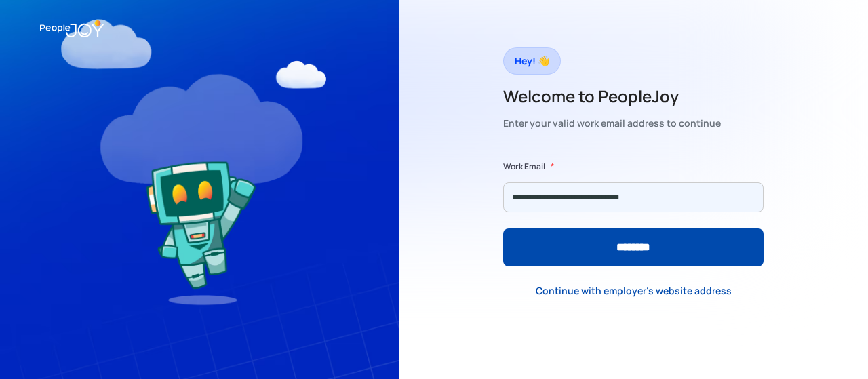  Describe the element at coordinates (633, 290) in the screenshot. I see `a: Continue with employer's website address` at that location.